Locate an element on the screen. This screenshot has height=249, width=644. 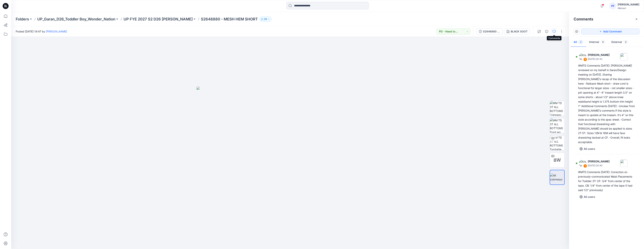
button: Details is located at coordinates (547, 31).